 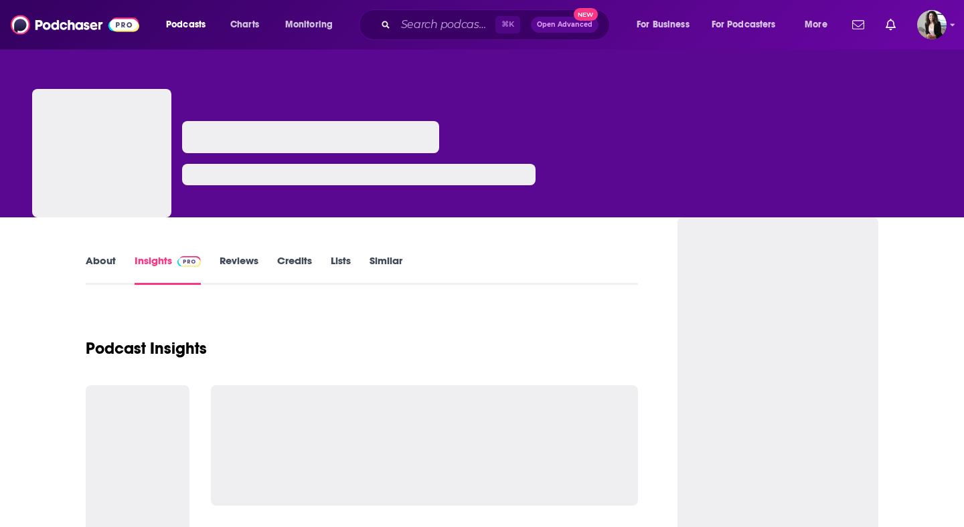 What do you see at coordinates (931, 25) in the screenshot?
I see `img: User Profile` at bounding box center [931, 25].